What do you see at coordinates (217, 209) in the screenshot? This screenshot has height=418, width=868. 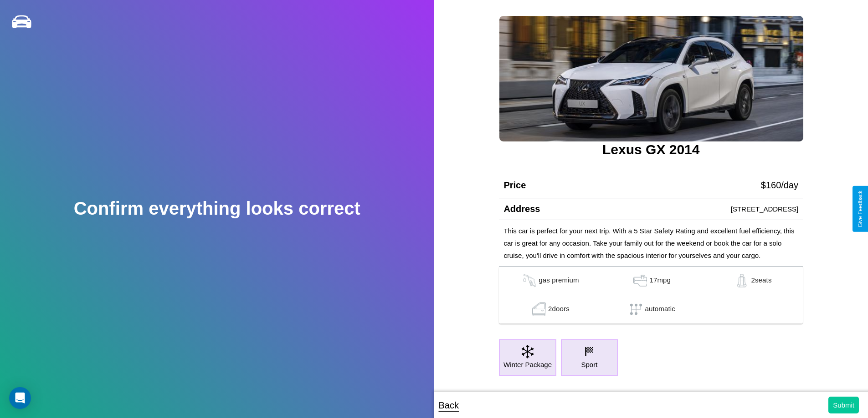 I see `h2: Confirm everything looks correct` at bounding box center [217, 209].